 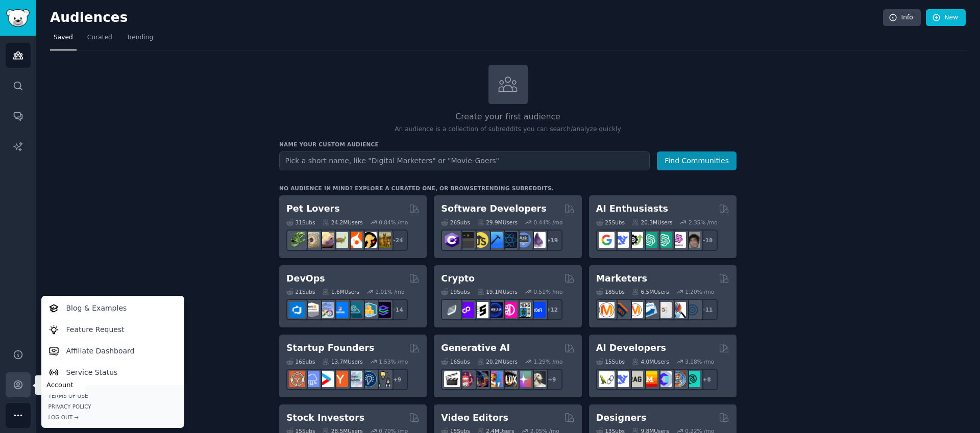 What do you see at coordinates (340, 379) in the screenshot?
I see `img: ycombinator` at bounding box center [340, 379].